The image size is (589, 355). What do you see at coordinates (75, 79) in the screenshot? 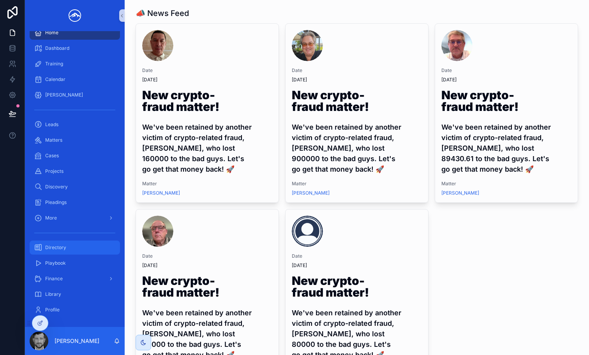
I see `a: Calendar` at bounding box center [75, 79].